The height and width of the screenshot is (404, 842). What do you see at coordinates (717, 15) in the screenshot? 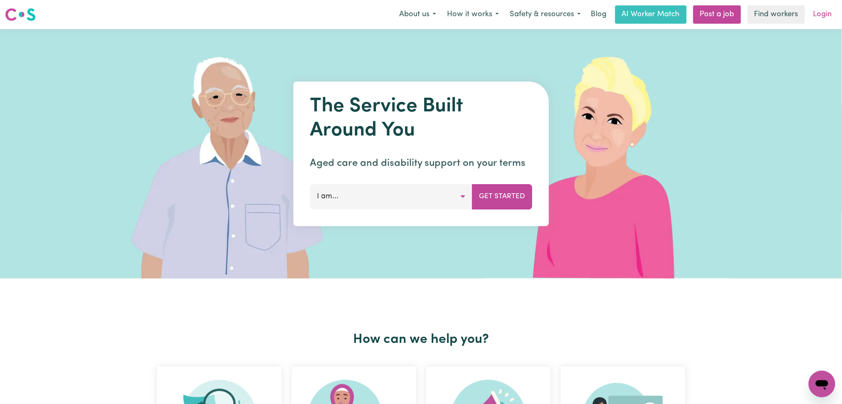
I see `a: Post a job` at bounding box center [717, 15].